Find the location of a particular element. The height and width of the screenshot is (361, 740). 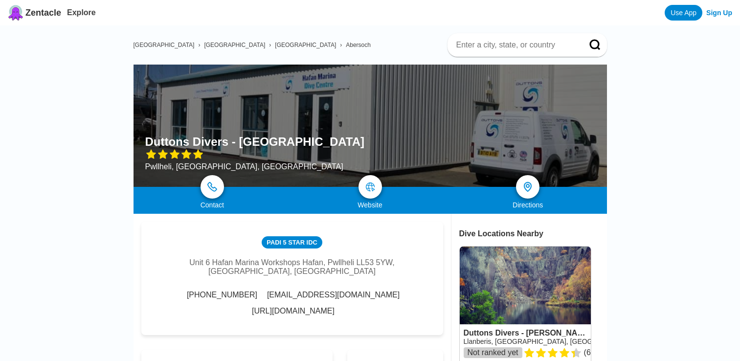

a: directions is located at coordinates (528, 187).